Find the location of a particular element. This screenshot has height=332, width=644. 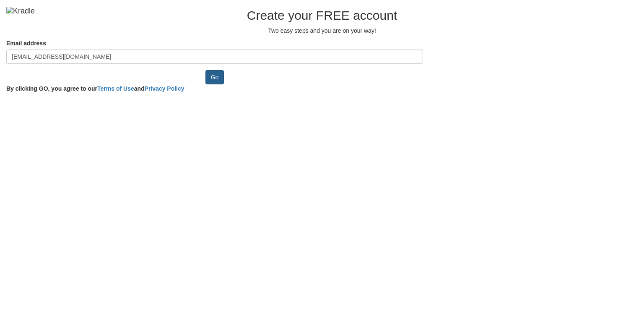

label: By clicking GO, you agree to our and is located at coordinates (95, 89).